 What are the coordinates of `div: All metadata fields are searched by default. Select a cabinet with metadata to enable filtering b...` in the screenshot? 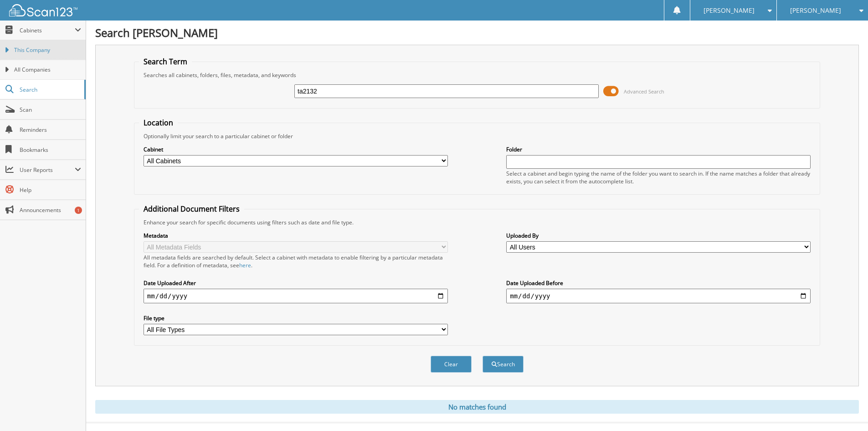 It's located at (295, 261).